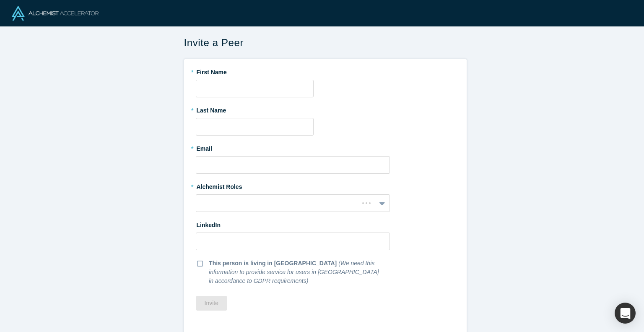  Describe the element at coordinates (212, 304) in the screenshot. I see `button: Invite` at that location.